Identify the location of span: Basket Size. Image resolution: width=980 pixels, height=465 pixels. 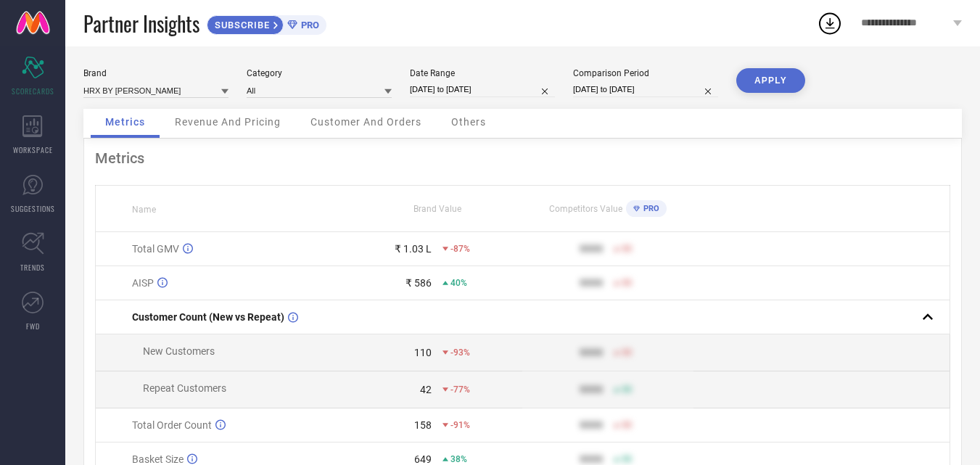
(157, 460).